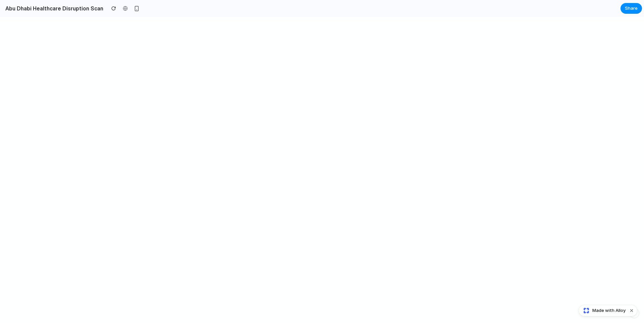 Image resolution: width=644 pixels, height=323 pixels. Describe the element at coordinates (632, 9) in the screenshot. I see `span: Share` at that location.